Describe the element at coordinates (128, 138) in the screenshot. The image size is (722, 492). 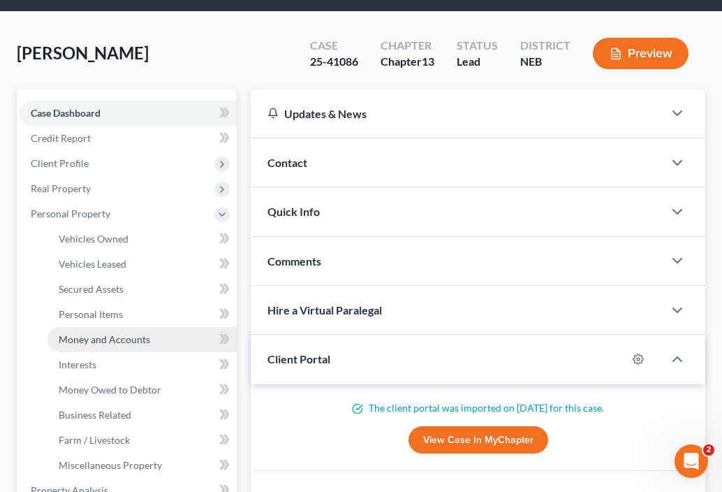
I see `a: Credit Report` at that location.